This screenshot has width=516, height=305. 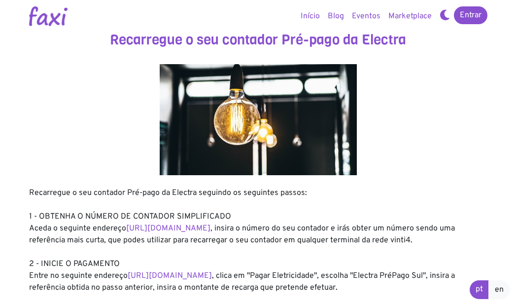 I want to click on a: Blog, so click(x=336, y=16).